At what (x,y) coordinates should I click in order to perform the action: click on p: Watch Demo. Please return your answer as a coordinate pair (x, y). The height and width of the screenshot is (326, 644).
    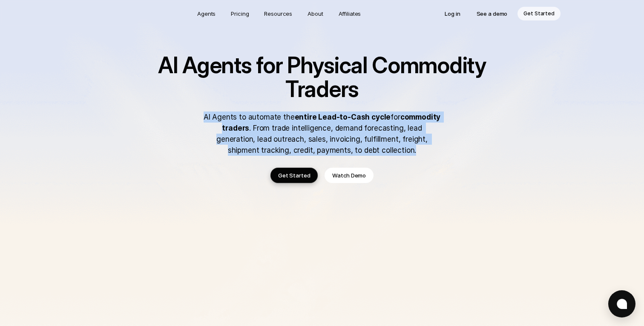
    Looking at the image, I should click on (349, 175).